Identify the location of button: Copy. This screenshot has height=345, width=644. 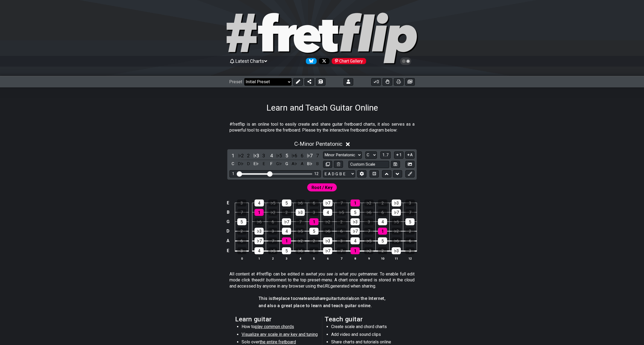
(328, 165).